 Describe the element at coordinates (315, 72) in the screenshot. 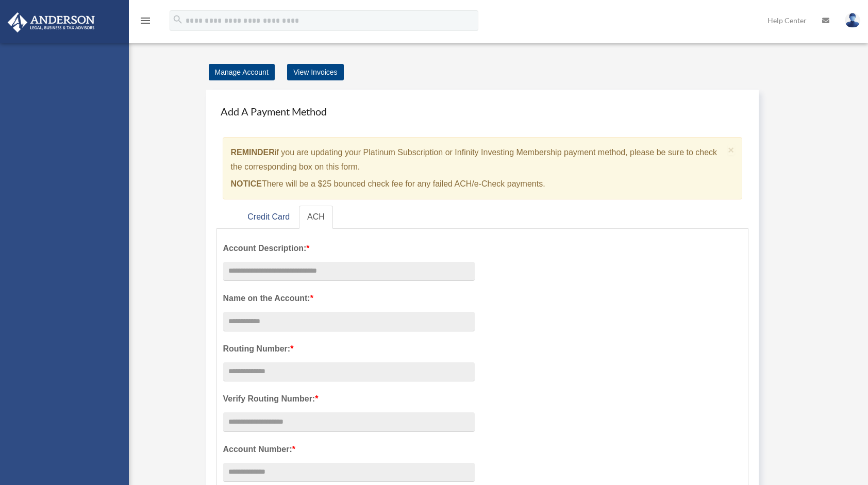

I see `a: View Invoices` at that location.